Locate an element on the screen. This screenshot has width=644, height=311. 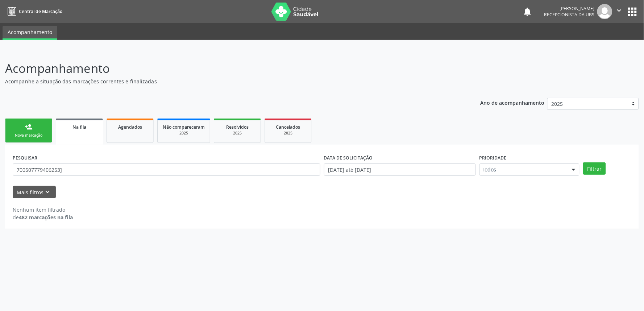
label: Prioridade is located at coordinates (493, 158).